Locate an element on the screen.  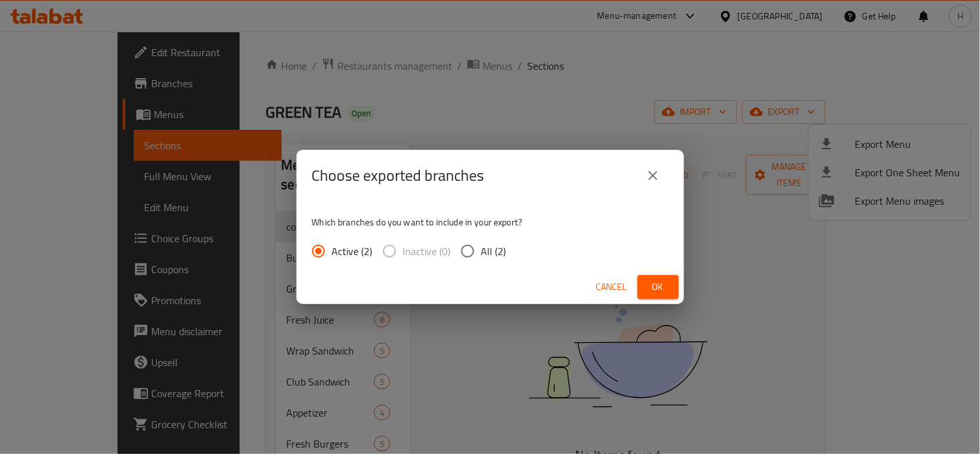
span: Active (2) is located at coordinates (352, 252).